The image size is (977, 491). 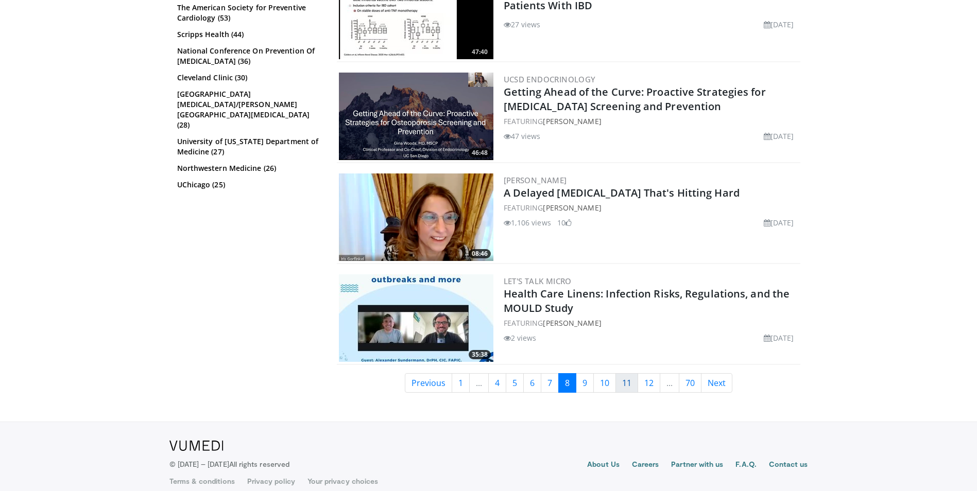 I want to click on span: 08:46, so click(x=480, y=254).